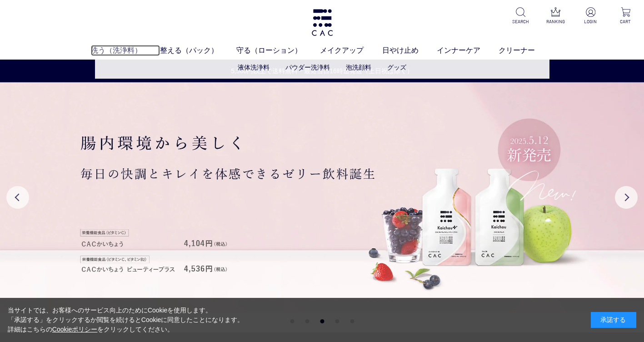  Describe the element at coordinates (410, 51) in the screenshot. I see `a: 日やけ止め` at that location.